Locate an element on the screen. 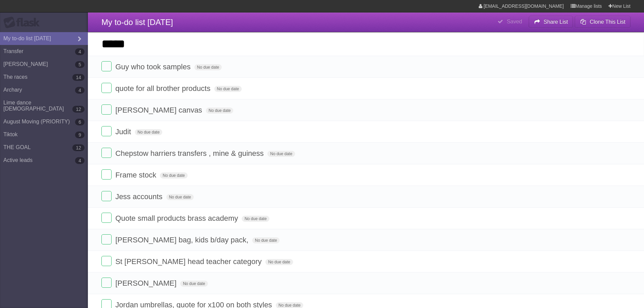 The width and height of the screenshot is (644, 308). div: Flask is located at coordinates (24, 23).